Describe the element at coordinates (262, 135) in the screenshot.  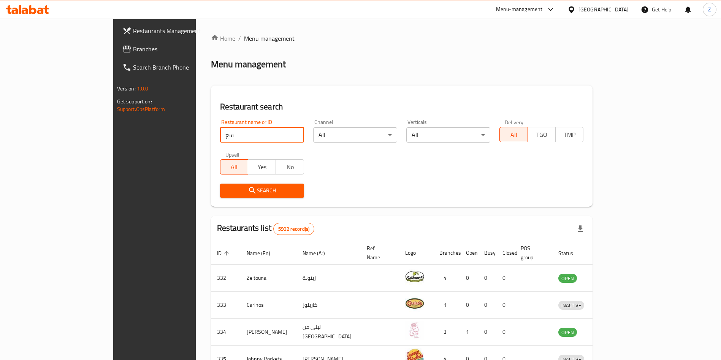
I see `input: Search for restaurant name or ID..` at that location.